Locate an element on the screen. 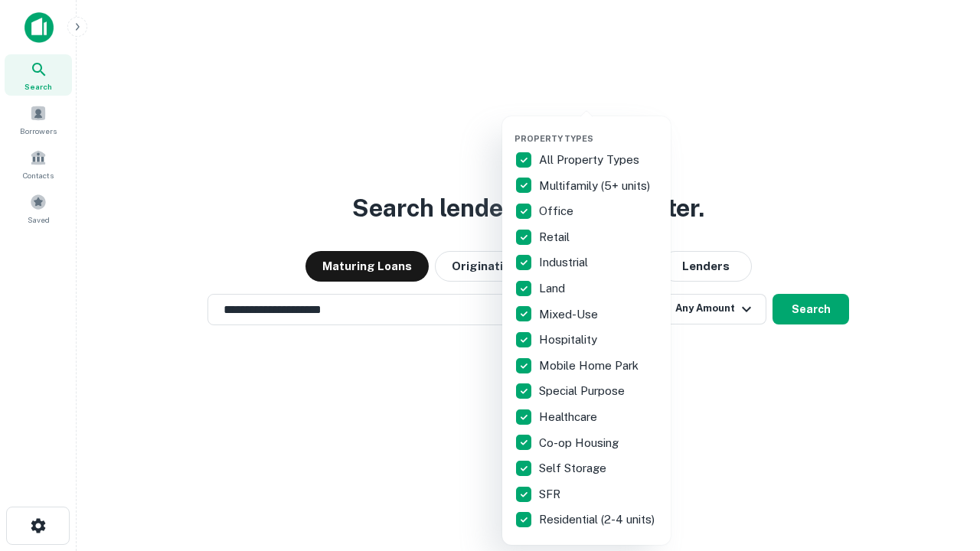 The image size is (980, 551). p: Hospitality is located at coordinates (570, 340).